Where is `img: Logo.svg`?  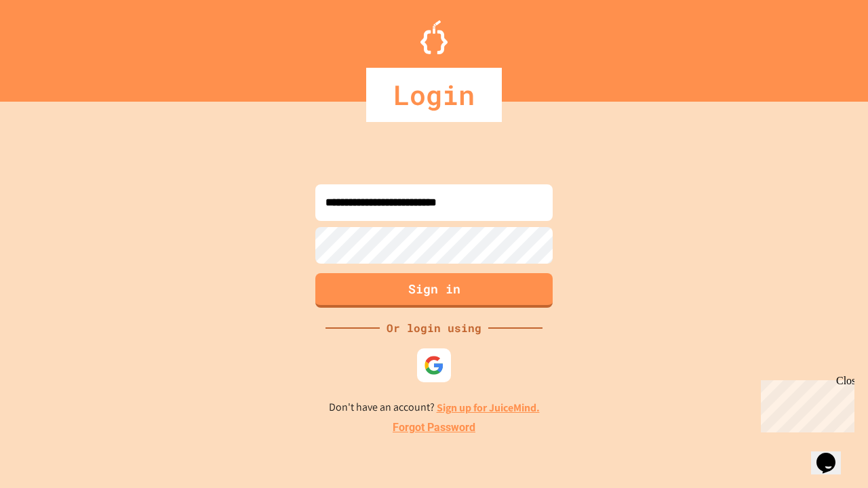 img: Logo.svg is located at coordinates (434, 37).